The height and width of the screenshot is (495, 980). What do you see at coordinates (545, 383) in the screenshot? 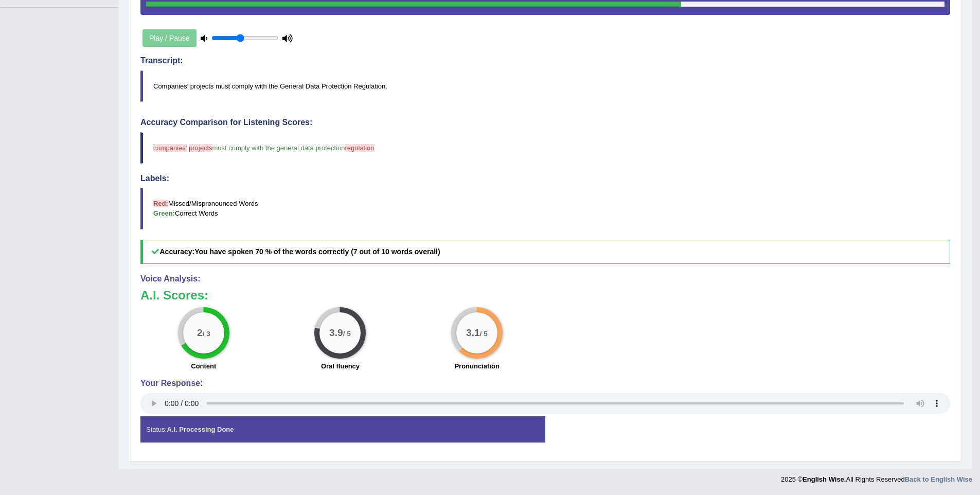
I see `h4: Your Response:` at bounding box center [545, 383].